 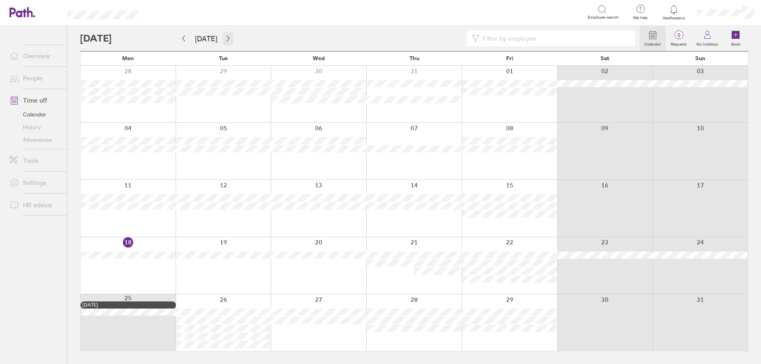 What do you see at coordinates (319, 58) in the screenshot?
I see `span: Wed` at bounding box center [319, 58].